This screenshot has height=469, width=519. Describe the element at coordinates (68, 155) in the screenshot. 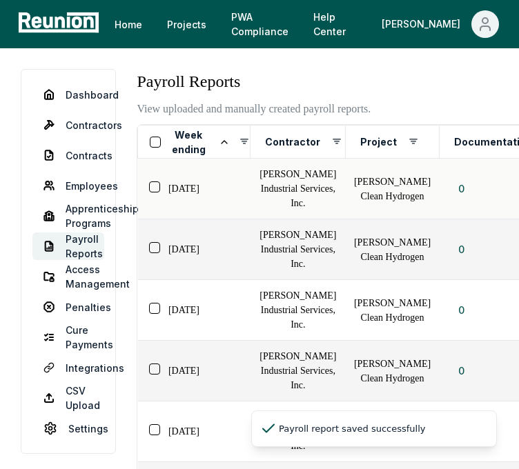

I see `a: Contracts` at that location.